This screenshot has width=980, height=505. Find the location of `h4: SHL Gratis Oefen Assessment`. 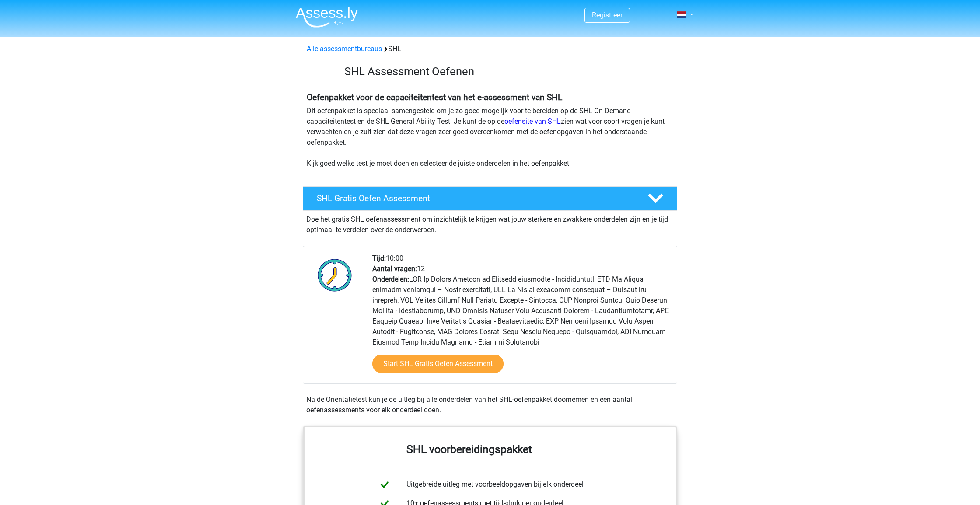

h4: SHL Gratis Oefen Assessment is located at coordinates (475, 198).